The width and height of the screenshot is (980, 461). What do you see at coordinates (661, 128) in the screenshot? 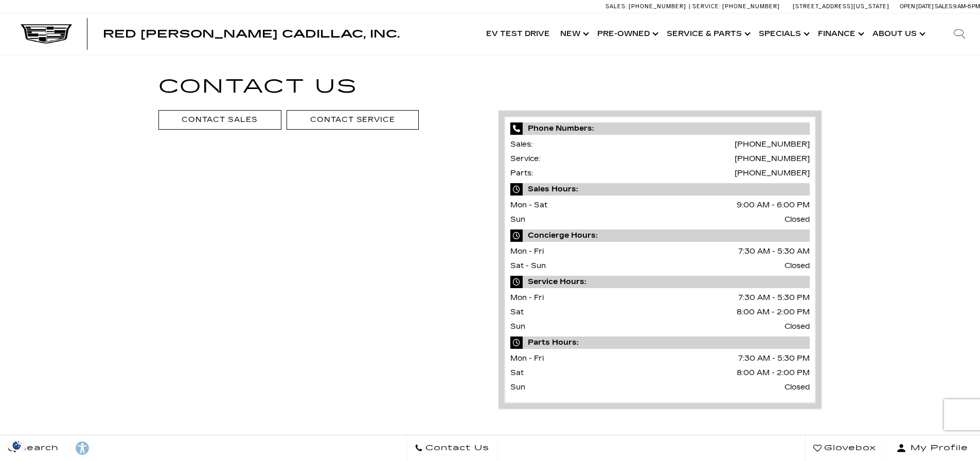
I see `span: Phone Numbers:` at bounding box center [661, 128].